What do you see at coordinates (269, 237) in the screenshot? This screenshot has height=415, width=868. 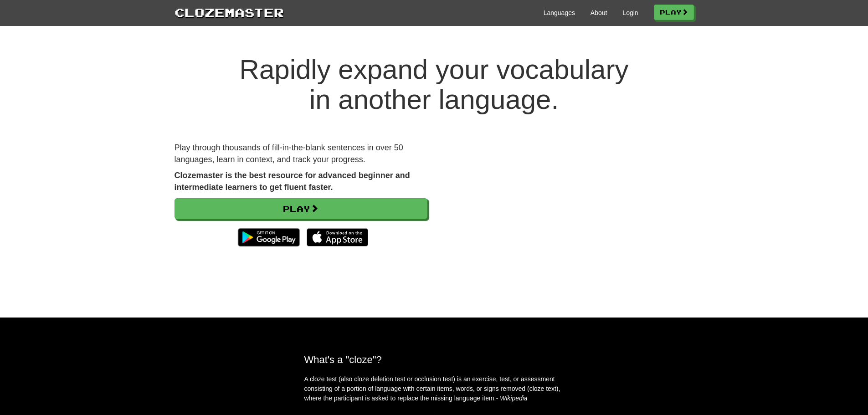 I see `img: Get it on Google Play` at bounding box center [269, 237].